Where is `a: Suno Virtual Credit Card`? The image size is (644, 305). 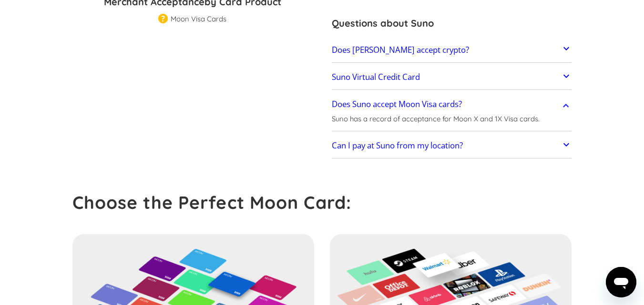
a: Suno Virtual Credit Card is located at coordinates (452, 77).